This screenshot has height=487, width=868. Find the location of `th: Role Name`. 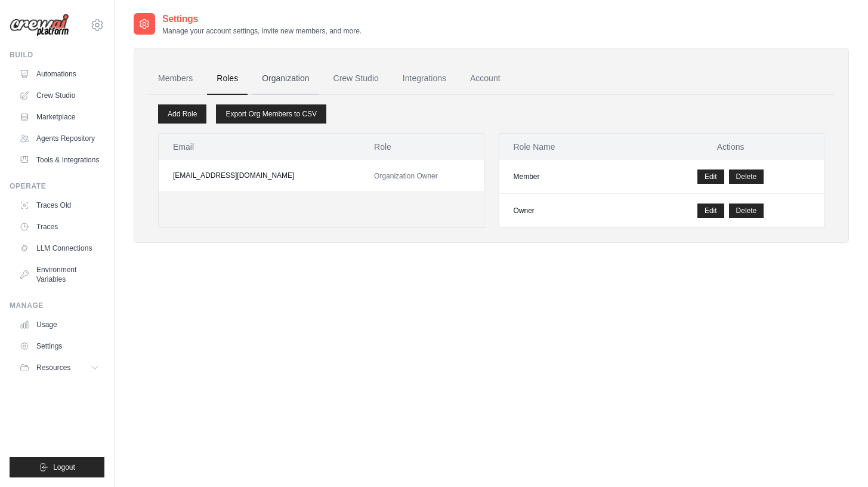

th: Role Name is located at coordinates (569, 147).